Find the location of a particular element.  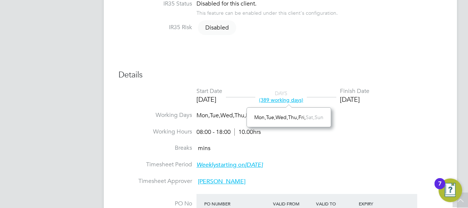

label: Timesheet Approver is located at coordinates (155, 181).